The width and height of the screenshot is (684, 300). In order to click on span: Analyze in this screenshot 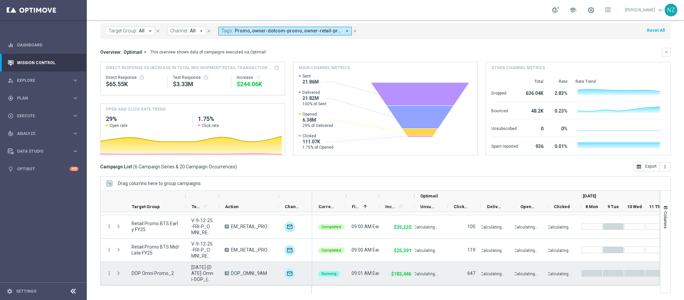, I will do `click(44, 133)`.